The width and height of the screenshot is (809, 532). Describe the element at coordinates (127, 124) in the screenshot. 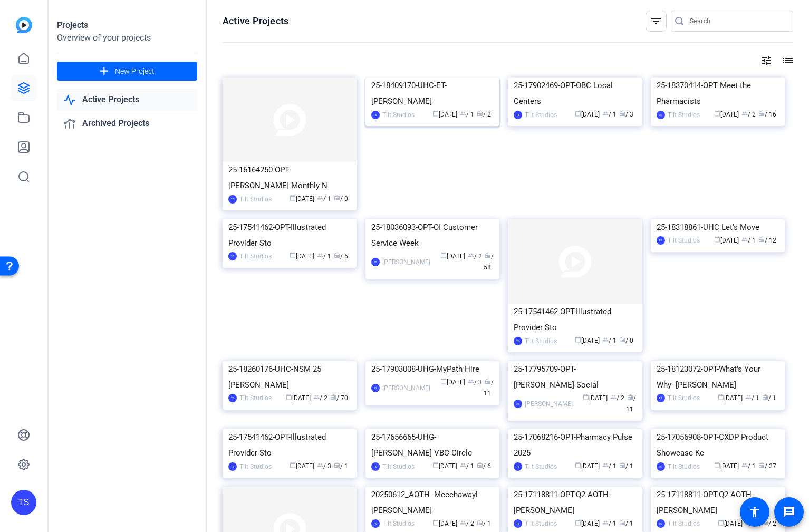

I see `a: Archived Projects` at that location.